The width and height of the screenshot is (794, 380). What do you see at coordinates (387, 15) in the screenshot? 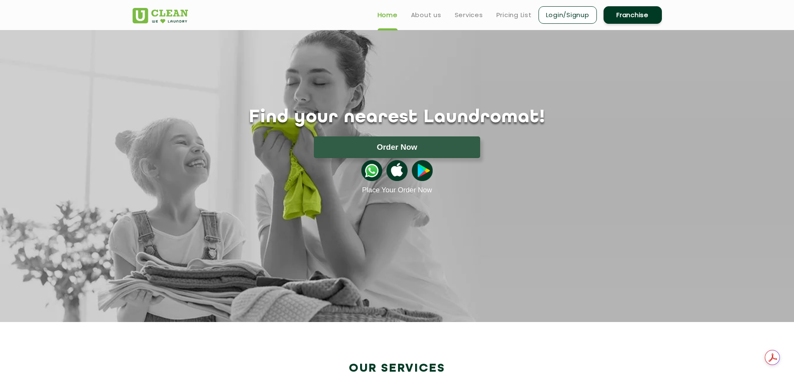
I see `a: Home` at bounding box center [387, 15].